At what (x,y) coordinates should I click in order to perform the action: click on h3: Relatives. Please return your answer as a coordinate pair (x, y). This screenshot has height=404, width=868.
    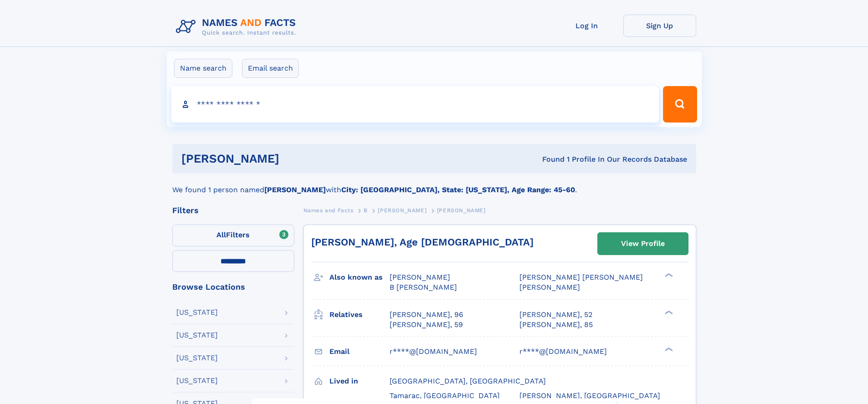
    Looking at the image, I should click on (359, 315).